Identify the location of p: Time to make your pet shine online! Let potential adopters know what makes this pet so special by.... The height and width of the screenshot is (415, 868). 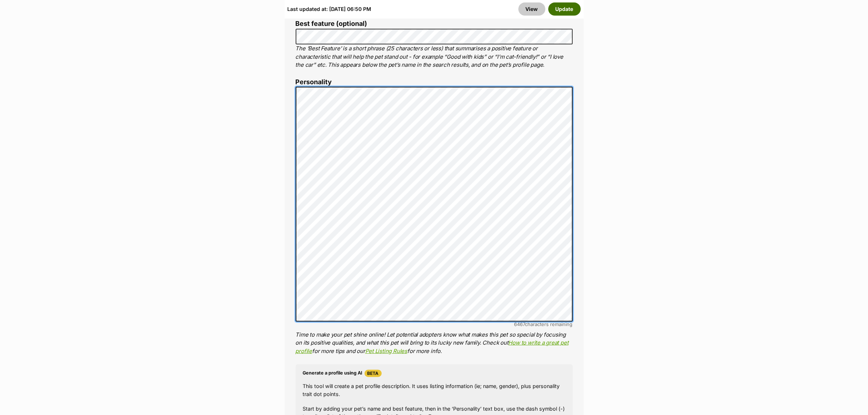
(434, 343).